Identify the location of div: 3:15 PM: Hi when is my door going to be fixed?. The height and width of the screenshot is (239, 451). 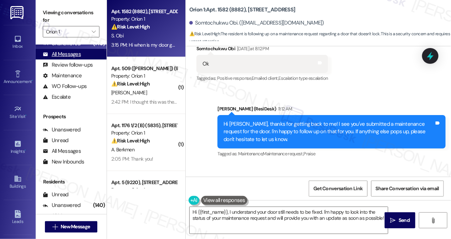
(159, 45).